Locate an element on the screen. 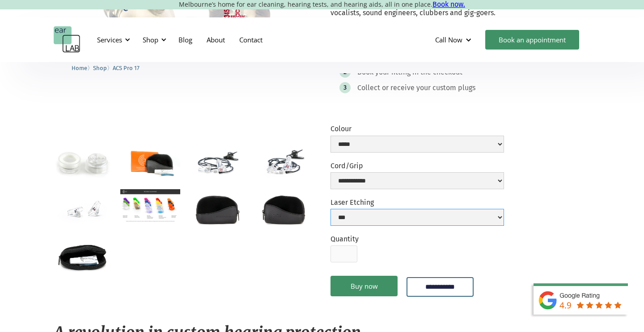 The height and width of the screenshot is (332, 644). span: Home is located at coordinates (79, 68).